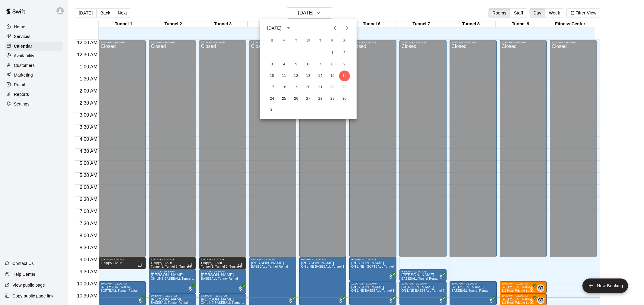  I want to click on button: 6, so click(309, 65).